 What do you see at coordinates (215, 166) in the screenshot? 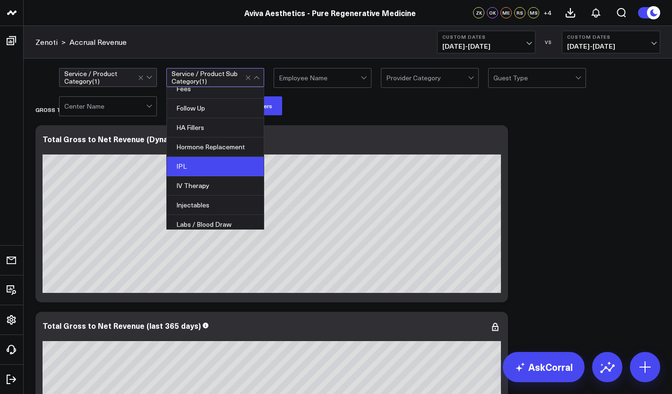
I see `div: IPL` at bounding box center [215, 166].